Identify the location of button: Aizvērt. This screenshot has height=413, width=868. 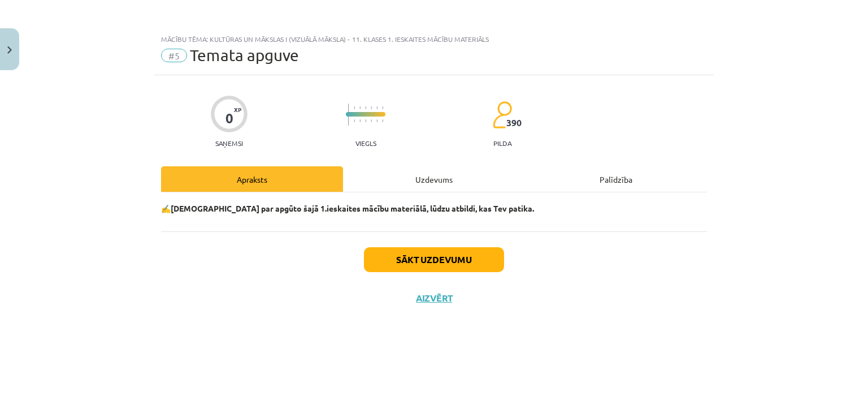
(434, 298).